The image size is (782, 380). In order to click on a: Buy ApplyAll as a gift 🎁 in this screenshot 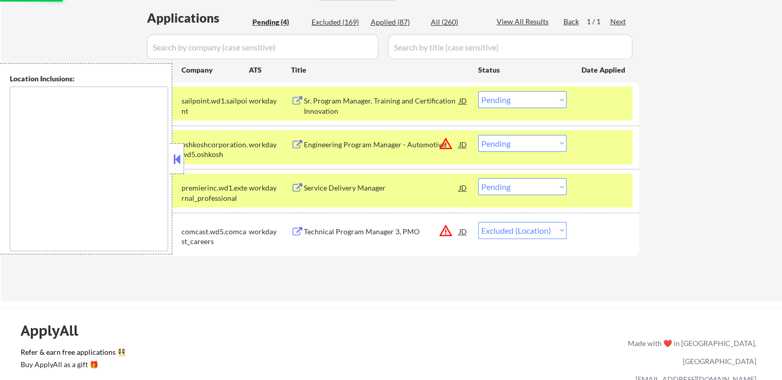, I will do `click(72, 365)`.